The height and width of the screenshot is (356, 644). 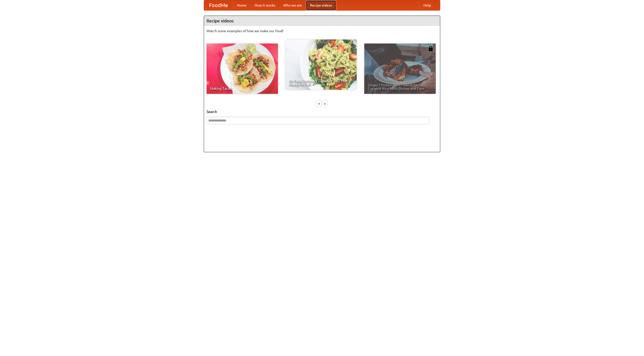 I want to click on a: FoodMe, so click(x=219, y=5).